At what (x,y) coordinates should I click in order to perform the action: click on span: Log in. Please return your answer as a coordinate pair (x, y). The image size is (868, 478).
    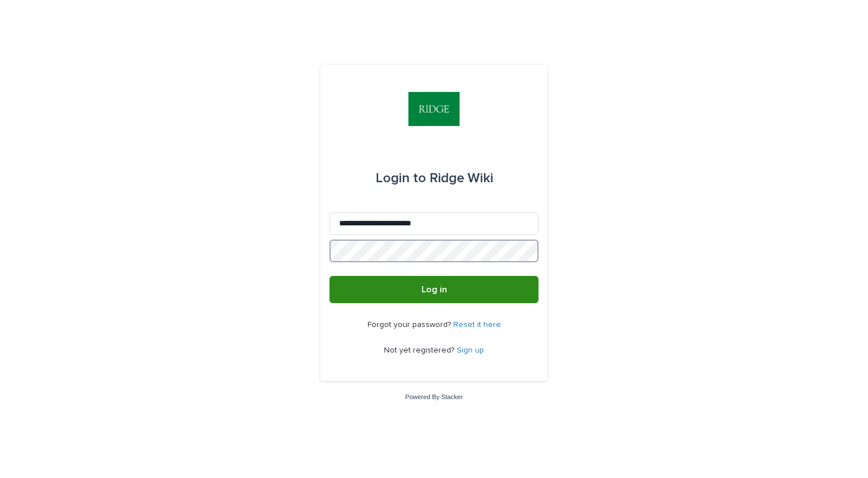
    Looking at the image, I should click on (434, 290).